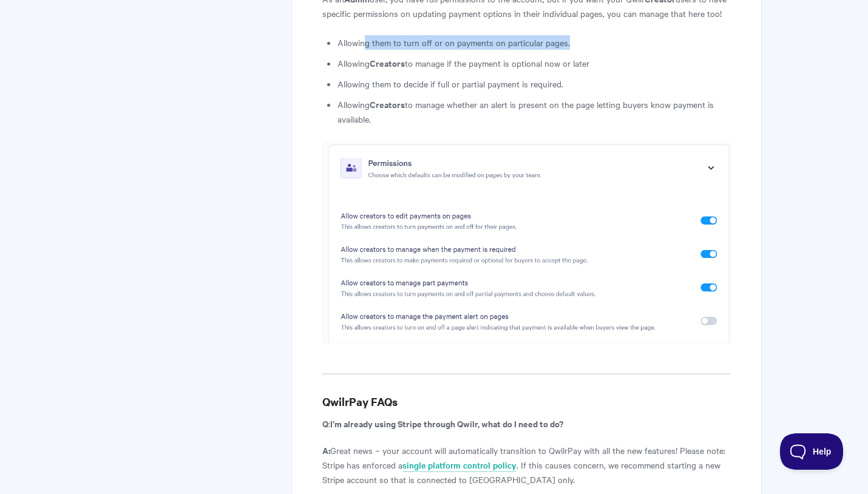 The width and height of the screenshot is (868, 494). I want to click on li: Allowing to manage whether an alert is present on the page letting buyers know payment is available., so click(535, 111).